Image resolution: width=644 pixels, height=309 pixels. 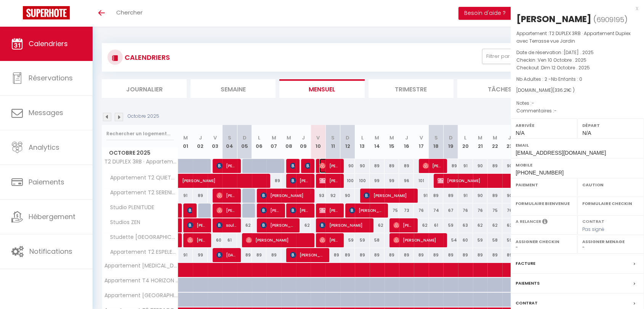 I want to click on p: Commentaires :, so click(x=577, y=111).